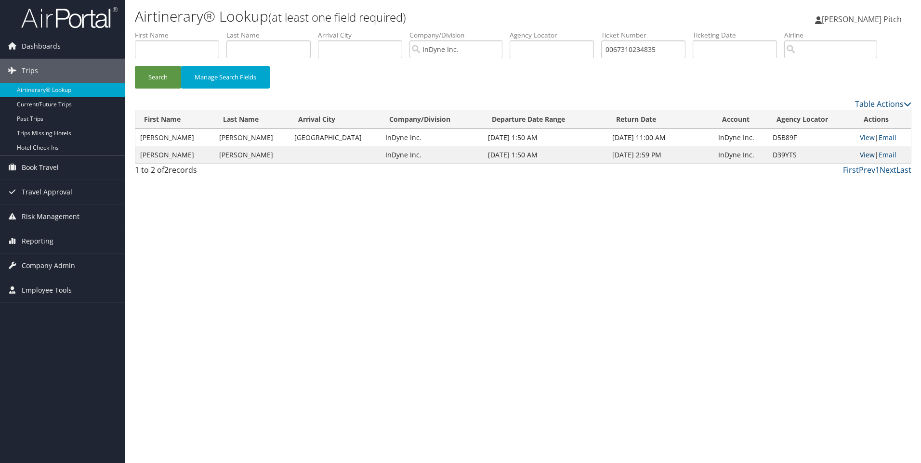  What do you see at coordinates (41, 46) in the screenshot?
I see `span: Dashboards` at bounding box center [41, 46].